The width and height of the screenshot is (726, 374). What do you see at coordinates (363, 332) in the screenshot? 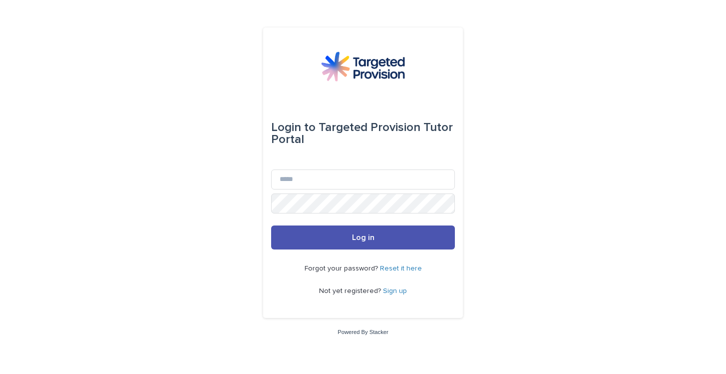
I see `a: Powered By Stacker` at bounding box center [363, 332].